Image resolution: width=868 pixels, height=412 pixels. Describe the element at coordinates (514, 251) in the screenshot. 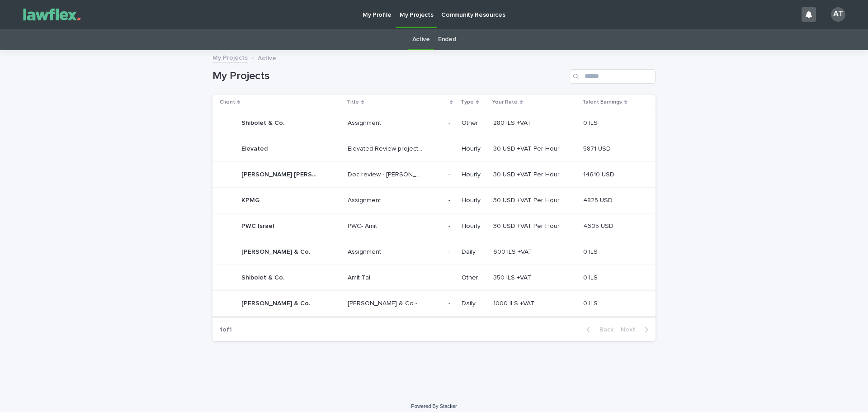

I see `p: 600 ILS +VAT` at that location.